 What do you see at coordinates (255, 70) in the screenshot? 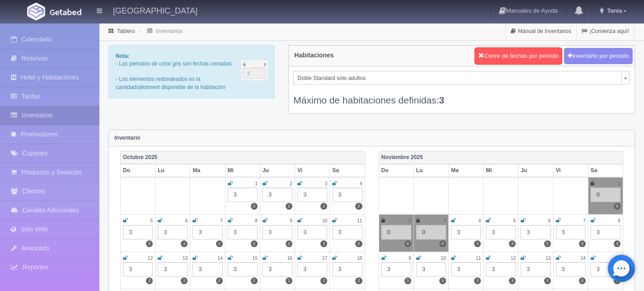
I see `img: cutoff.png` at bounding box center [255, 70].